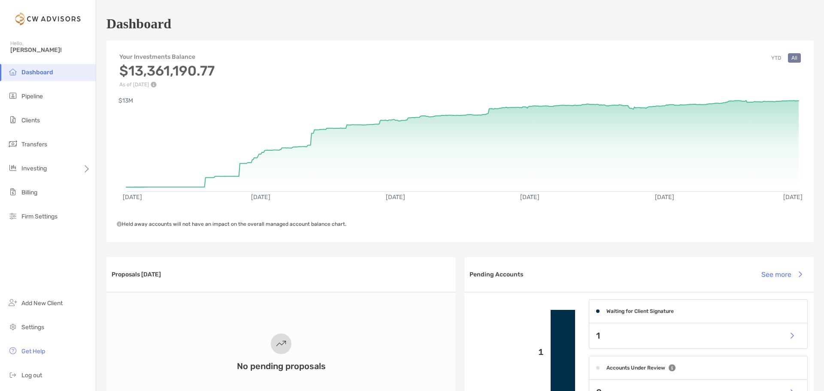  I want to click on img: Performance Info, so click(154, 85).